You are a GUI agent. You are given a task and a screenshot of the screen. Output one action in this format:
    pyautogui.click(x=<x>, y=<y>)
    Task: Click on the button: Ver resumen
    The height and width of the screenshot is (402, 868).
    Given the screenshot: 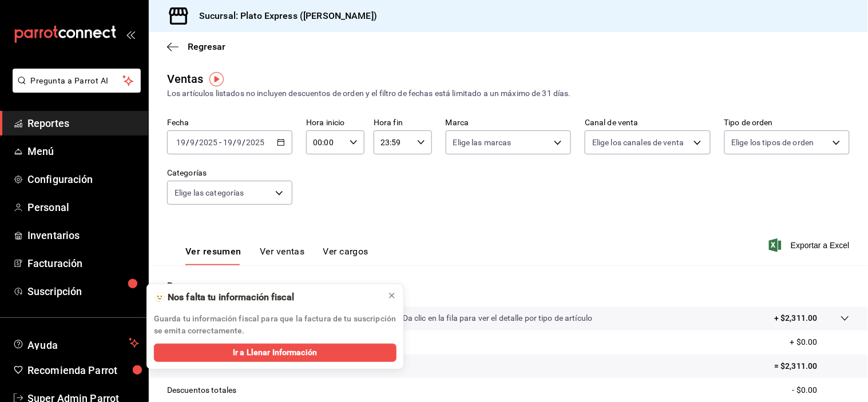 What is the action you would take?
    pyautogui.click(x=214, y=255)
    